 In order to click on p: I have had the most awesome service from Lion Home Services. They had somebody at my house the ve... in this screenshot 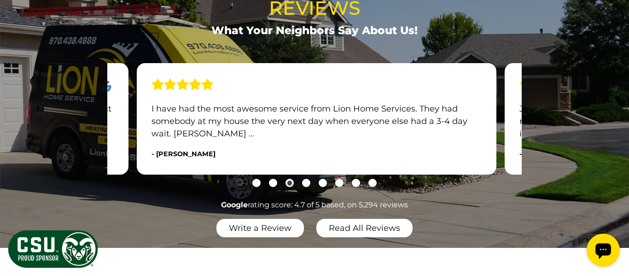, I will do `click(317, 121)`.